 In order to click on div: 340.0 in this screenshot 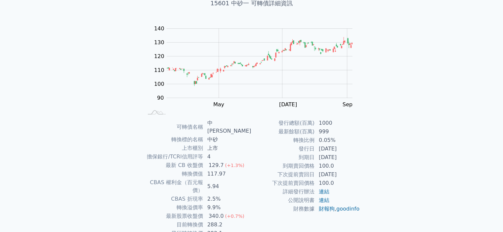, I will do `click(216, 216)`.